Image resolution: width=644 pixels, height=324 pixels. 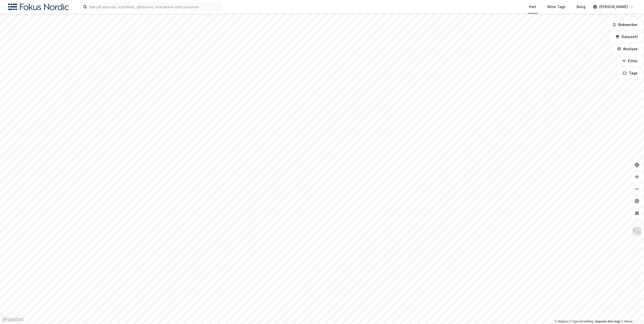 What do you see at coordinates (13, 319) in the screenshot?
I see `a: Mapbox homepage` at bounding box center [13, 319].